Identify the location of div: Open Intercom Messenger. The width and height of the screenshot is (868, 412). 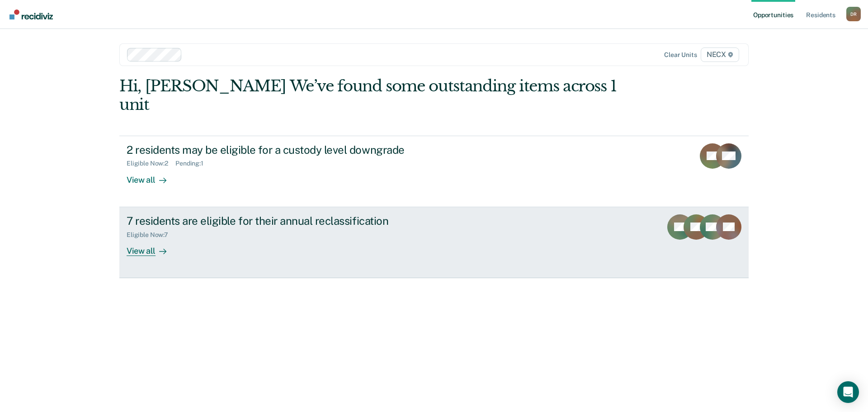
(848, 392).